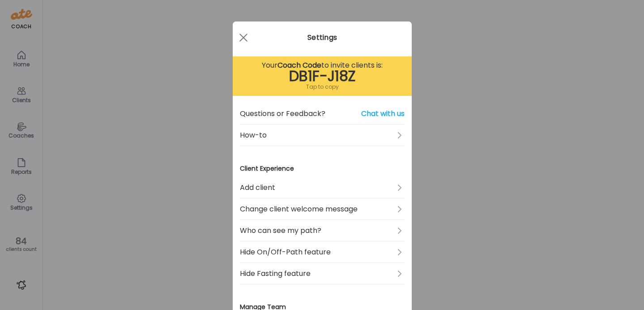 This screenshot has width=644, height=310. What do you see at coordinates (322, 87) in the screenshot?
I see `div: Tap to copy` at bounding box center [322, 87].